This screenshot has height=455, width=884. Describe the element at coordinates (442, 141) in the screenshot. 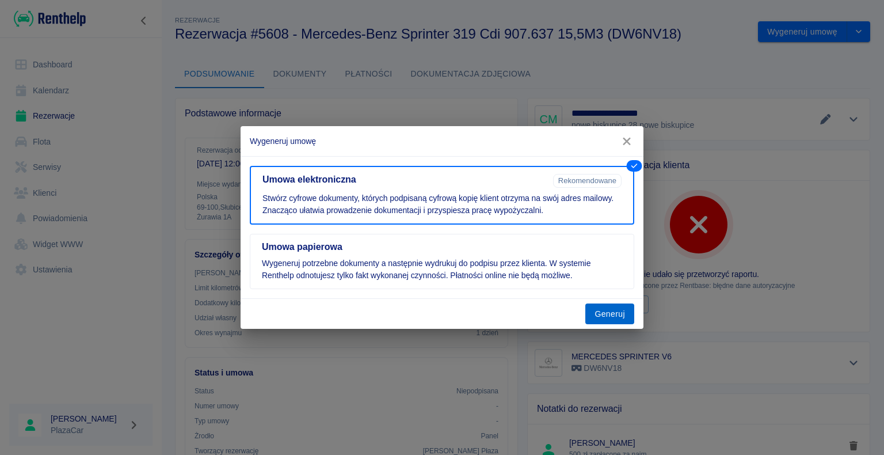

I see `h2: Wygeneruj umowę` at that location.